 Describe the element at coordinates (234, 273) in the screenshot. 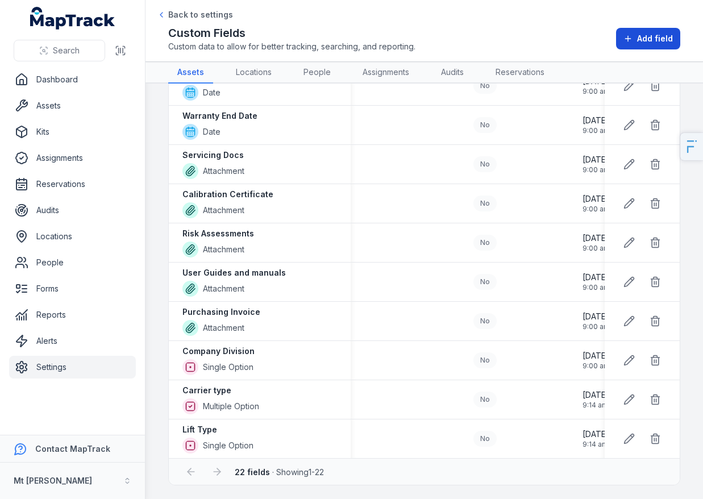

I see `strong: User Guides and manuals` at that location.